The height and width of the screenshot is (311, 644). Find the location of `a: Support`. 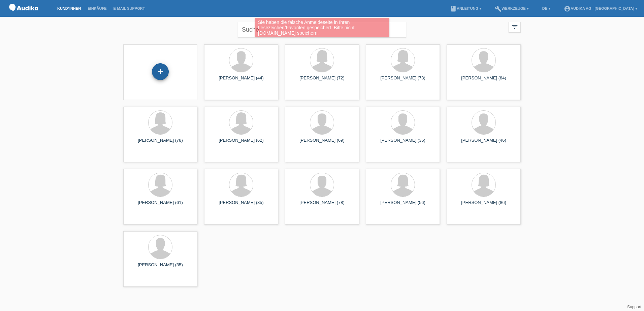

a: Support is located at coordinates (634, 307).